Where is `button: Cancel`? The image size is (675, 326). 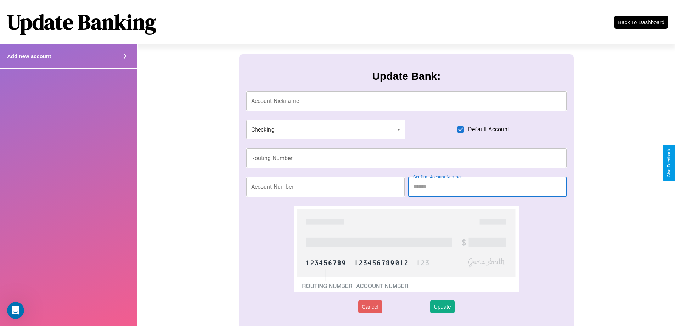 button: Cancel is located at coordinates (370, 306).